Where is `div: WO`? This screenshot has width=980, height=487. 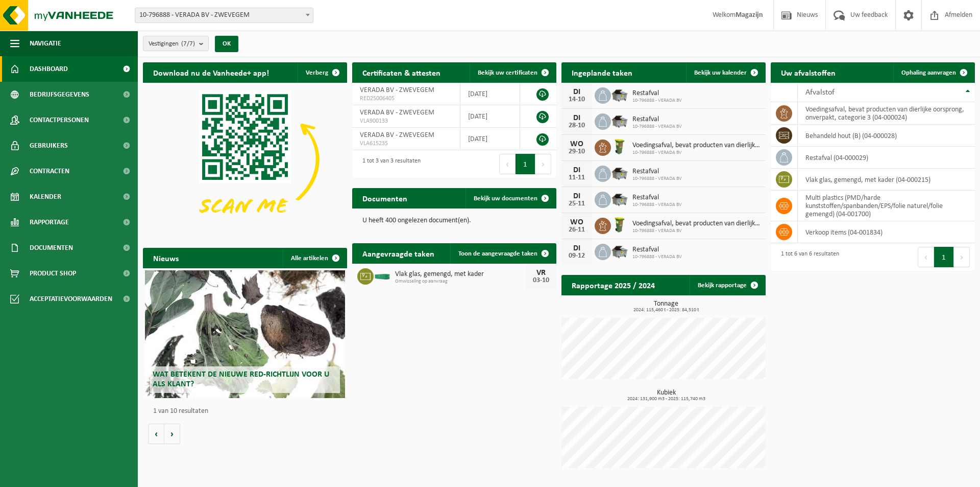
div: WO is located at coordinates (577, 144).